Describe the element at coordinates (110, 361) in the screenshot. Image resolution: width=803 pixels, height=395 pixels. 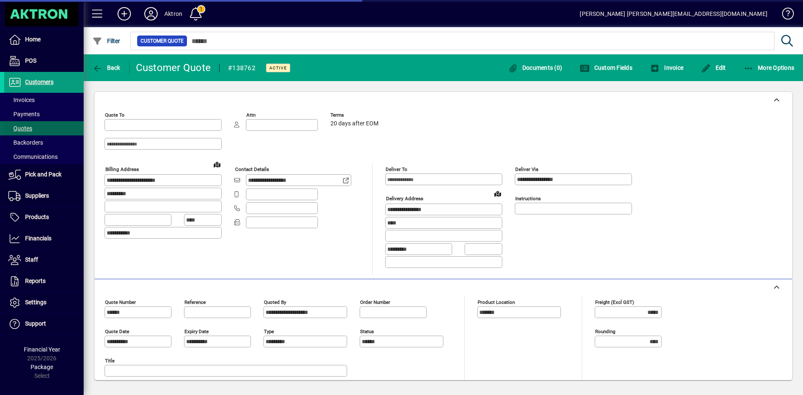
I see `mat-label: Title` at that location.